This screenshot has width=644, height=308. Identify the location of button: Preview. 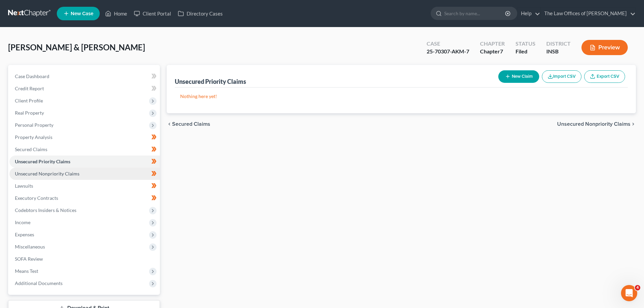
(605, 47).